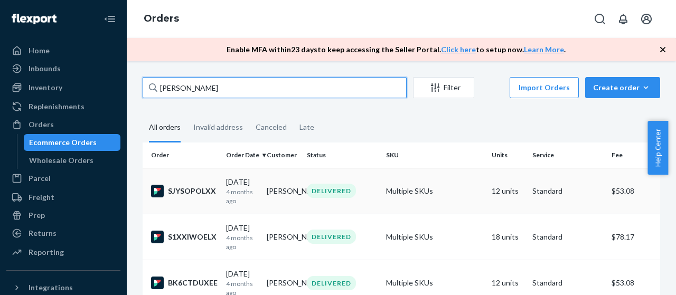 This screenshot has height=295, width=676. Describe the element at coordinates (41, 125) in the screenshot. I see `div: Orders` at that location.